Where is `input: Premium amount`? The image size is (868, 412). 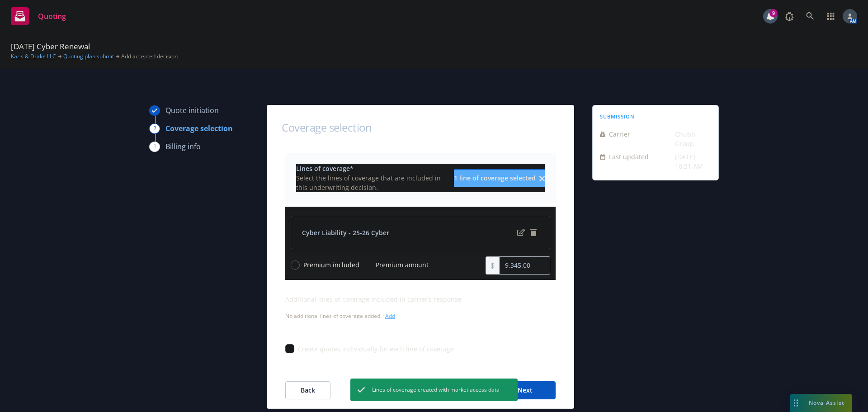 input: Premium amount is located at coordinates (368, 265).